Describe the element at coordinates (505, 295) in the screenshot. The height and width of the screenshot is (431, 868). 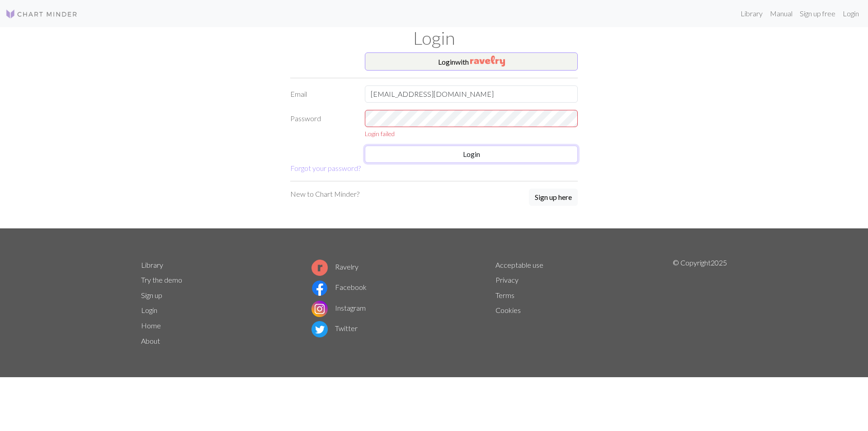
I see `a: Terms` at that location.